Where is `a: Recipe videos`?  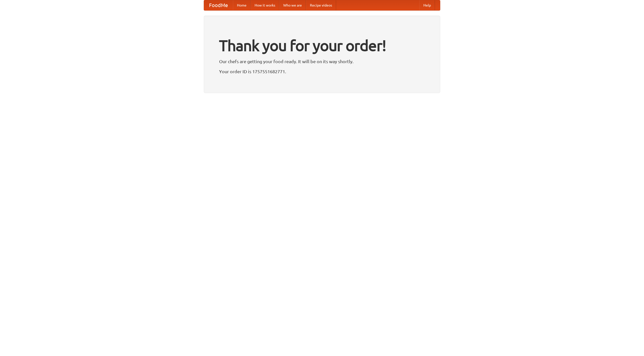
a: Recipe videos is located at coordinates (321, 5).